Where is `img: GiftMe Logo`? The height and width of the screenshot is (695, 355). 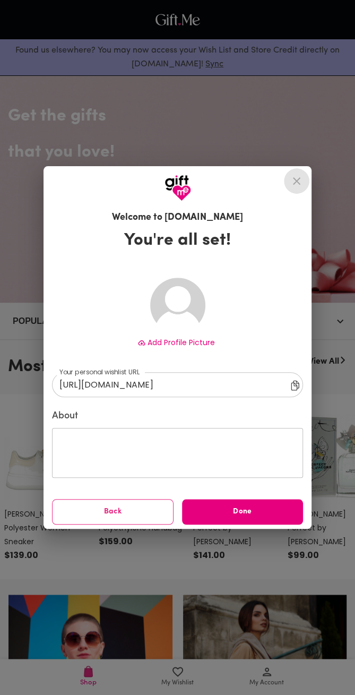 img: GiftMe Logo is located at coordinates (178, 188).